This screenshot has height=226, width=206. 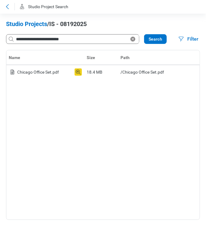 What do you see at coordinates (87, 39) in the screenshot?
I see `div: Clear searchSearch` at bounding box center [87, 39].